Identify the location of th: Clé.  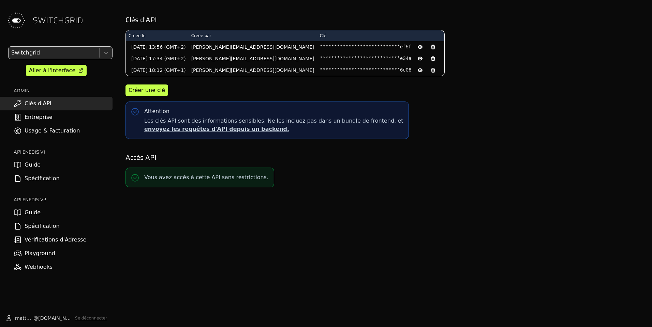
(381, 36).